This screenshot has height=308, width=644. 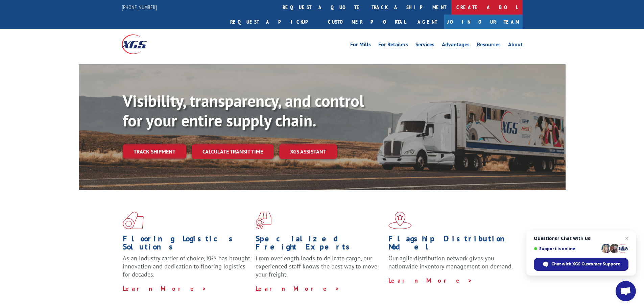 I want to click on a: Join Our Team, so click(x=483, y=21).